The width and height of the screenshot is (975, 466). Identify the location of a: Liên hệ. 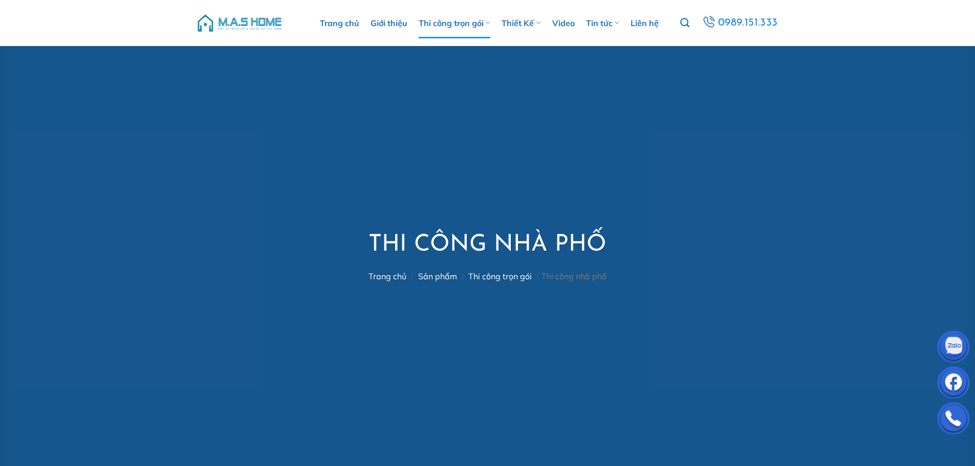
(644, 23).